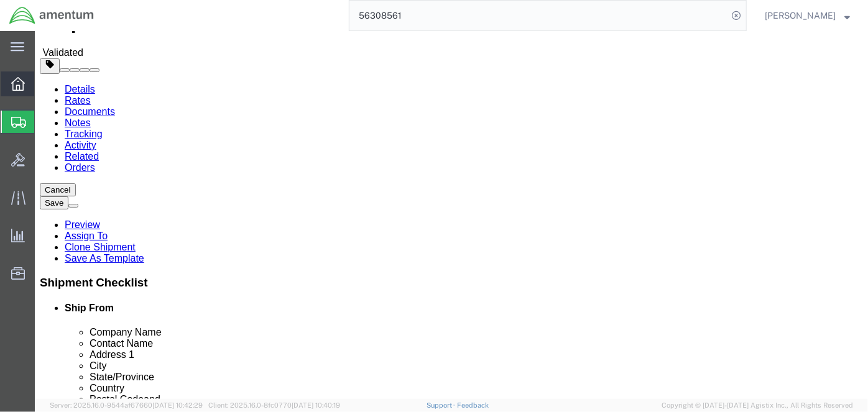  I want to click on a: Support, so click(442, 405).